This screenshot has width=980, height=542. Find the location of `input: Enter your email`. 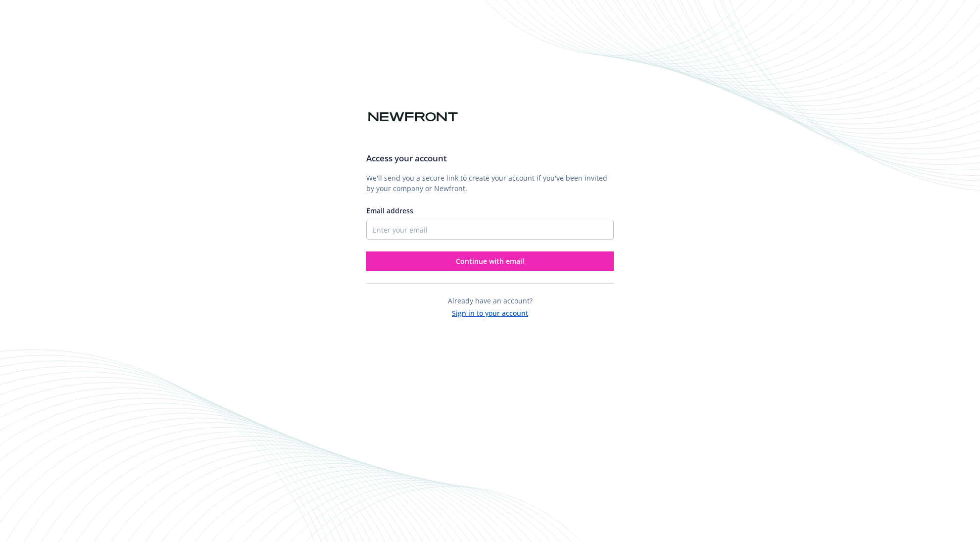

input: Enter your email is located at coordinates (490, 229).